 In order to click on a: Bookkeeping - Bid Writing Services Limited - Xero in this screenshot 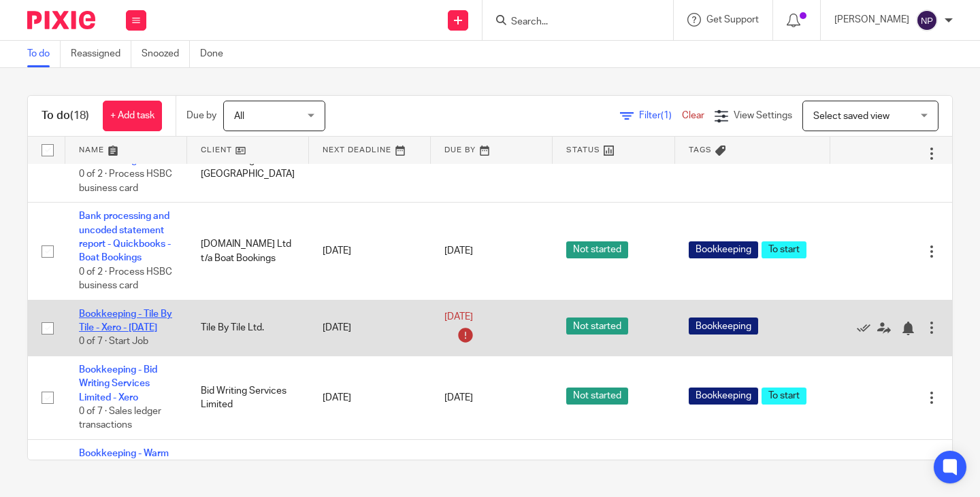, I will do `click(118, 384)`.